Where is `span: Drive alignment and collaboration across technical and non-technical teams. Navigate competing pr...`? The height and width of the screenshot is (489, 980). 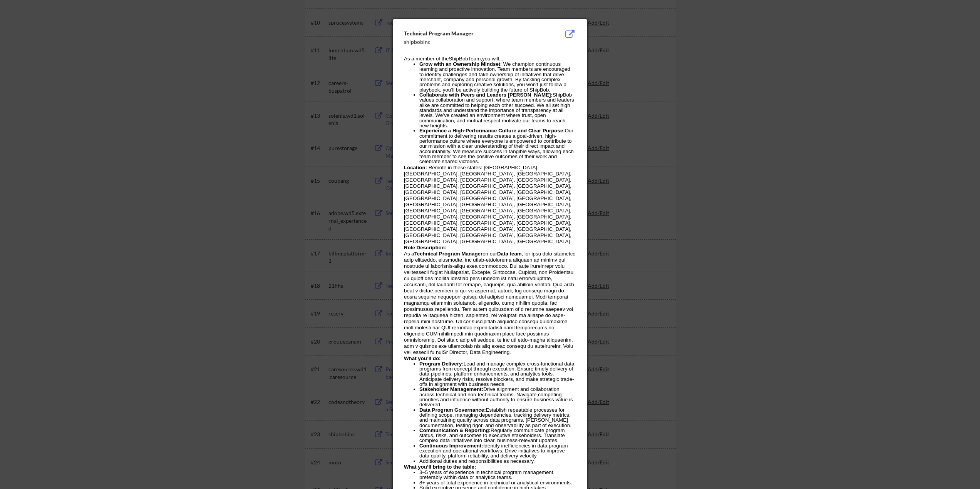
span: Drive alignment and collaboration across technical and non-technical teams. Navigate competing pr... is located at coordinates (496, 397).